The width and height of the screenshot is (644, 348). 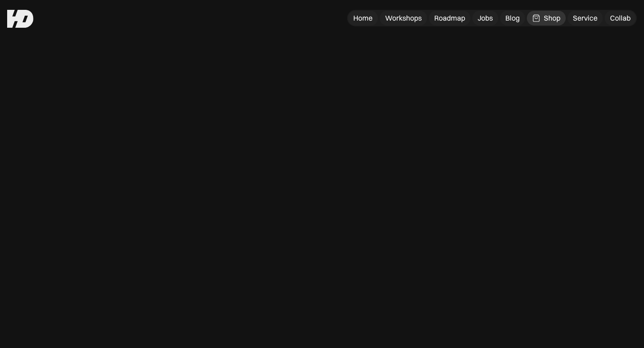 I want to click on div: Shop, so click(x=552, y=18).